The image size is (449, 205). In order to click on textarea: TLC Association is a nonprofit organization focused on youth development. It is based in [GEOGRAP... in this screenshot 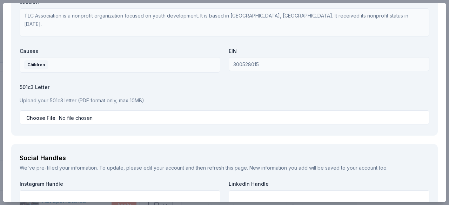, I will do `click(225, 22)`.